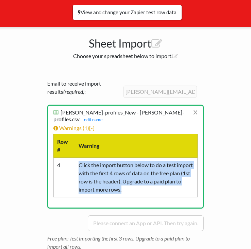  I want to click on a: Warnings (1)[-], so click(74, 128).